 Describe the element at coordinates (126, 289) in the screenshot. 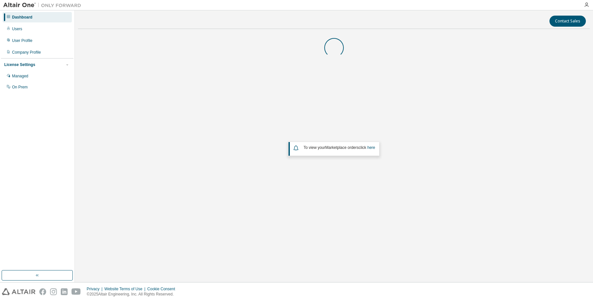

I see `div: Website Terms of Use` at that location.